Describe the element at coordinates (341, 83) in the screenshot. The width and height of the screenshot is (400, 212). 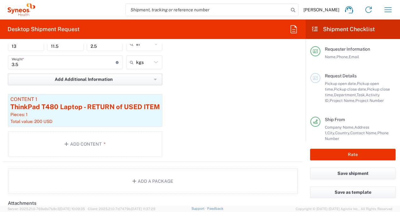
I see `span: Pickup open date,` at that location.